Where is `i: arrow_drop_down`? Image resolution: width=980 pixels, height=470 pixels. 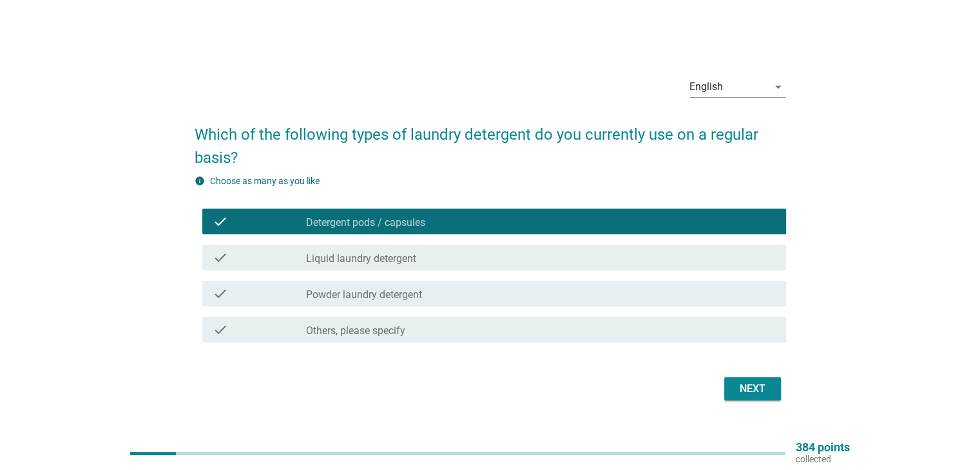 i: arrow_drop_down is located at coordinates (778, 87).